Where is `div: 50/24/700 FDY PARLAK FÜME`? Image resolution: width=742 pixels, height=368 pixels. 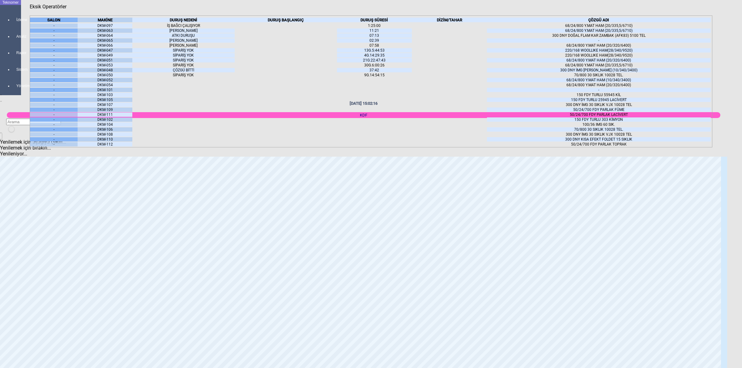
div: 50/24/700 FDY PARLAK FÜME is located at coordinates (598, 110).